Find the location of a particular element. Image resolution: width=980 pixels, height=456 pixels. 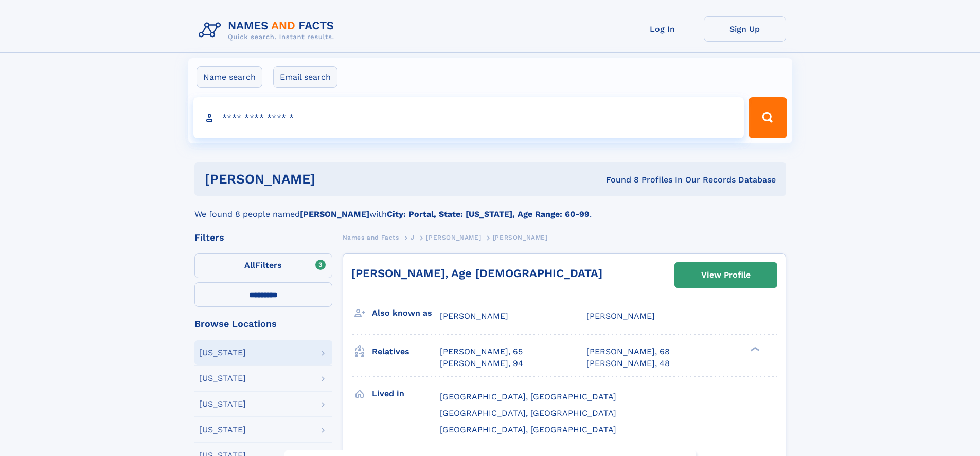

div: We found 8 people named with . is located at coordinates (490, 208).